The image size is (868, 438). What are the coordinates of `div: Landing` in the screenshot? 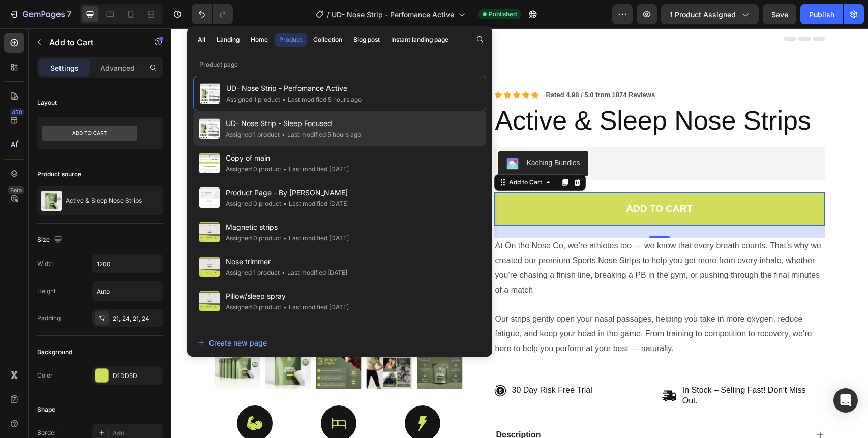 It's located at (228, 39).